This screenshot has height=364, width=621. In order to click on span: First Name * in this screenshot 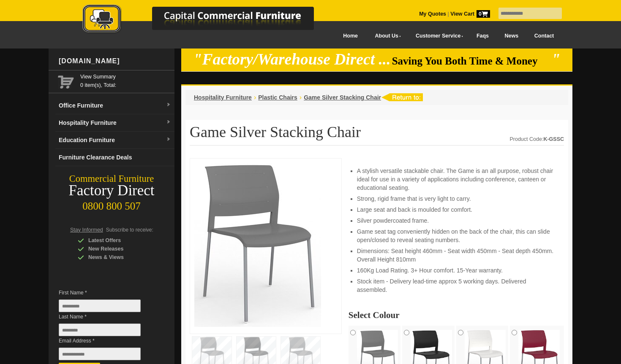, I will do `click(106, 293)`.